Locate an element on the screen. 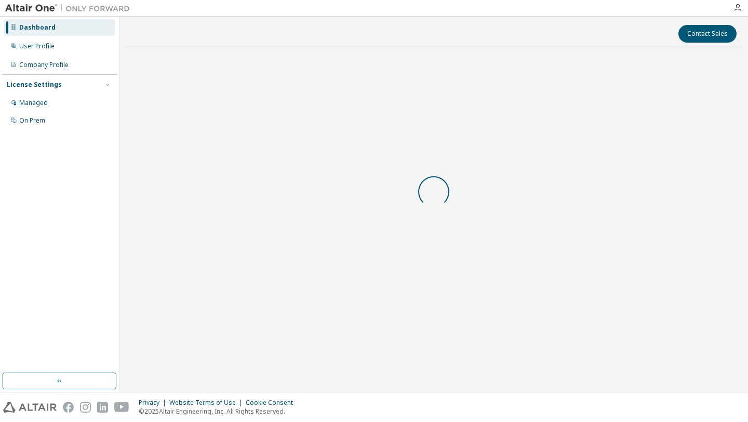  div: User Profile is located at coordinates (37, 46).